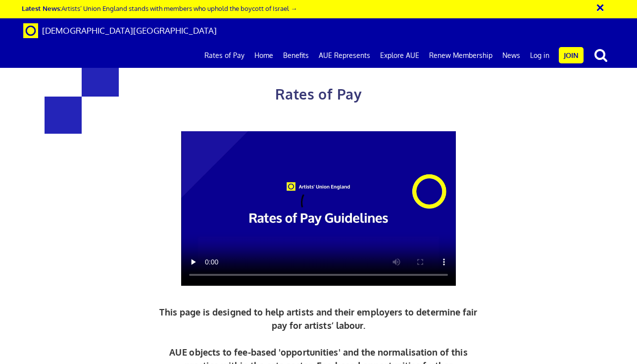 The width and height of the screenshot is (637, 364). Describe the element at coordinates (601, 55) in the screenshot. I see `button: search` at that location.